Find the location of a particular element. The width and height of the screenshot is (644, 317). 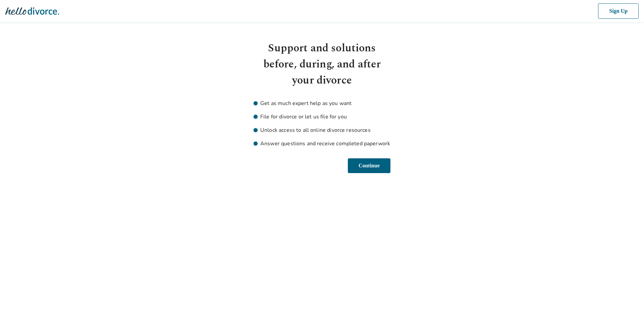

button: Continue is located at coordinates (369, 166).